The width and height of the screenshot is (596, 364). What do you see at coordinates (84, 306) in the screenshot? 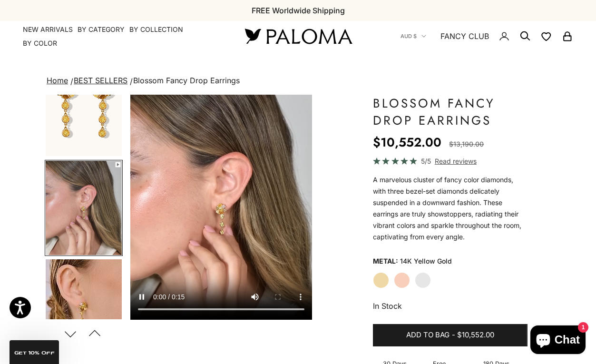
I see `button: Go to item 5` at bounding box center [84, 306].